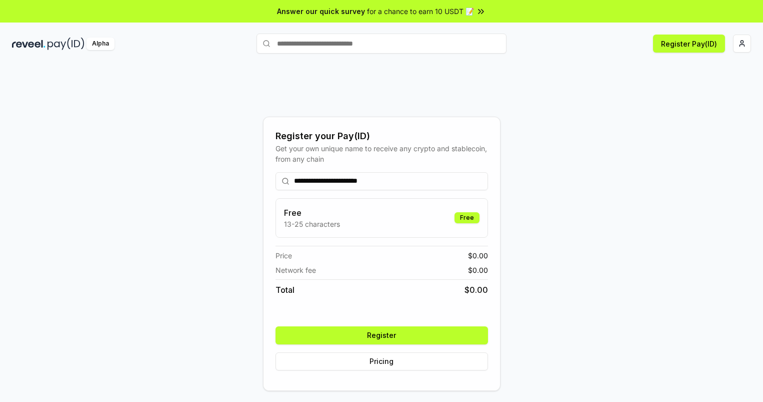 The width and height of the screenshot is (763, 402). I want to click on button: Register Pay(ID), so click(689, 44).